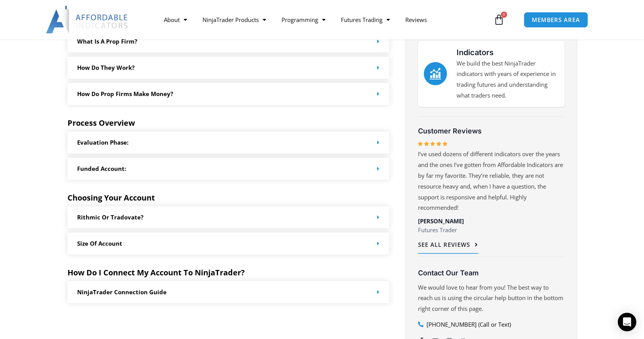 The height and width of the screenshot is (339, 644). What do you see at coordinates (228, 67) in the screenshot?
I see `div: How Do they work?` at bounding box center [228, 67].